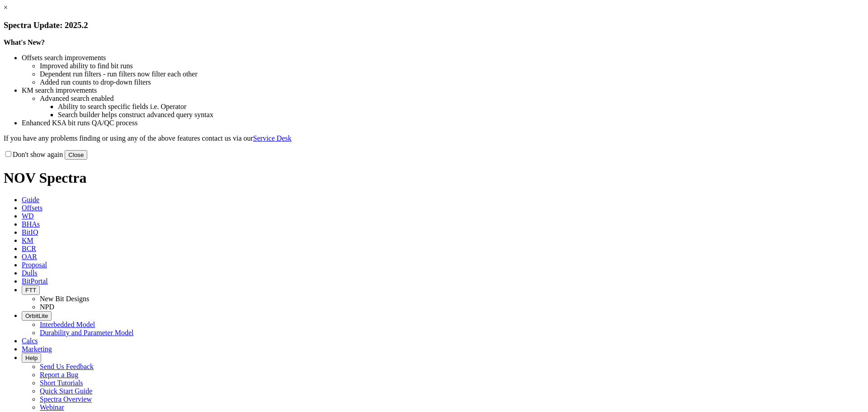  What do you see at coordinates (62, 383) in the screenshot?
I see `a: Short Tutorials` at bounding box center [62, 383].